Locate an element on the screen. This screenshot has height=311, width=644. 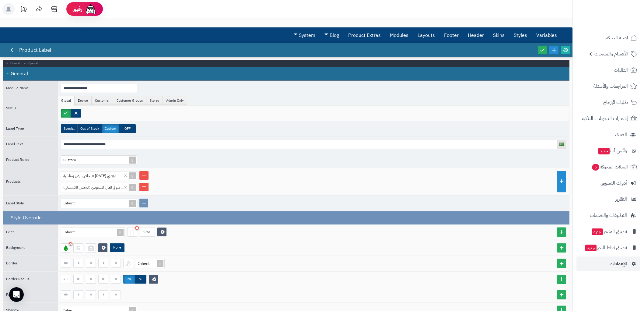
span: Module Name is located at coordinates (17, 88).